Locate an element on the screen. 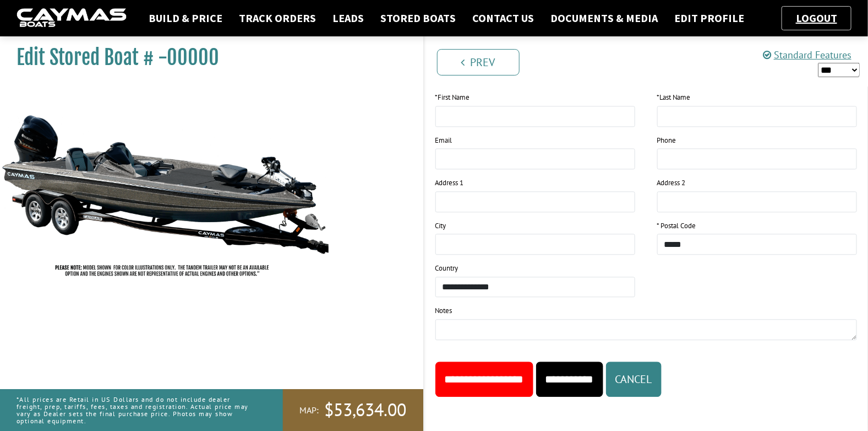 This screenshot has height=431, width=868. h1: Edit Stored Boat # -00000 is located at coordinates (206, 57).